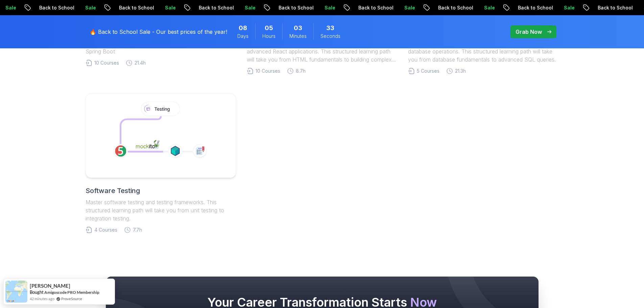 The image size is (644, 308). I want to click on p: Master software testing and testing frameworks. This structured learning path will take you from ..., so click(160, 210).